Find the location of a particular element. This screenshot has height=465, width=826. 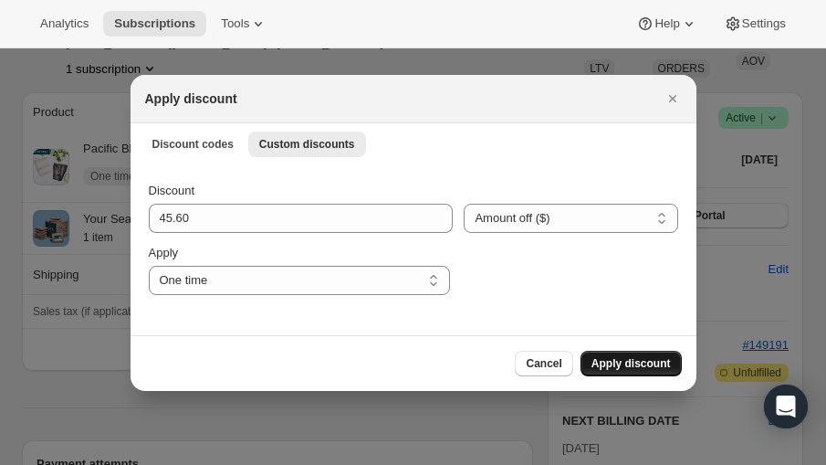

div: Custom discounts is located at coordinates (414, 249).